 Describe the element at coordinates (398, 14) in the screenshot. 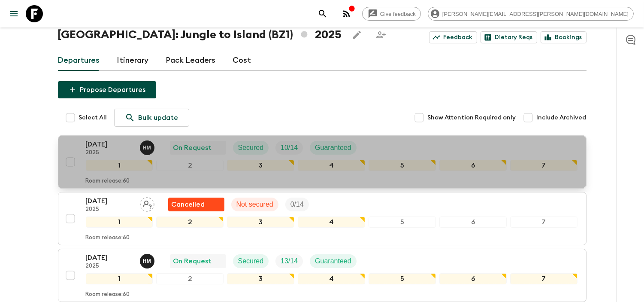

I see `span: Give feedback` at that location.